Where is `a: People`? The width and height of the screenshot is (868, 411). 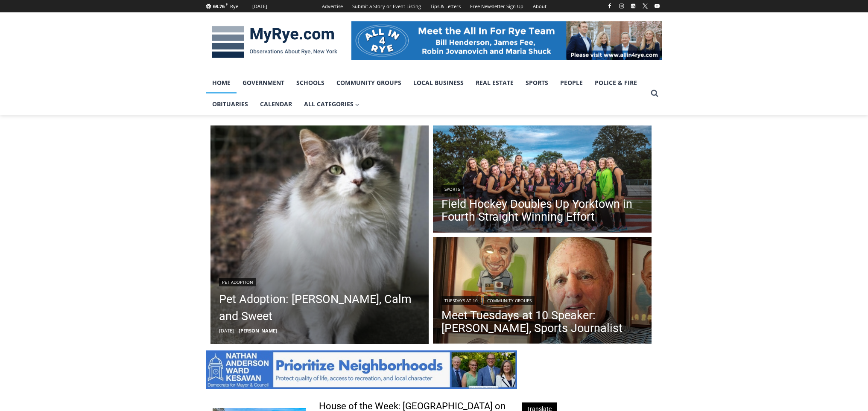 a: People is located at coordinates (571, 83).